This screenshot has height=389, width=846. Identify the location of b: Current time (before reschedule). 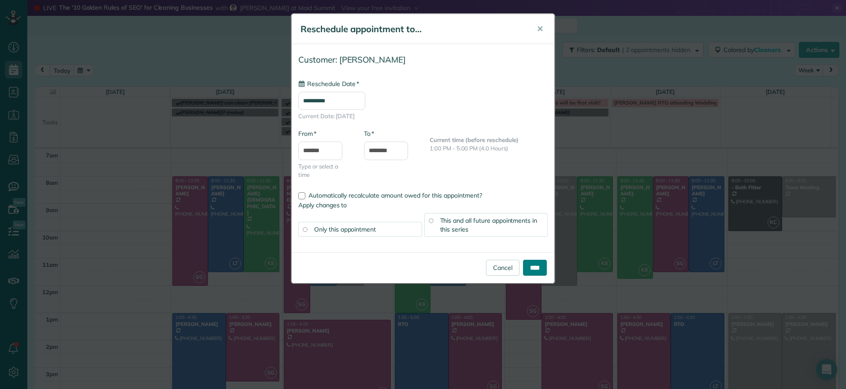
(474, 140).